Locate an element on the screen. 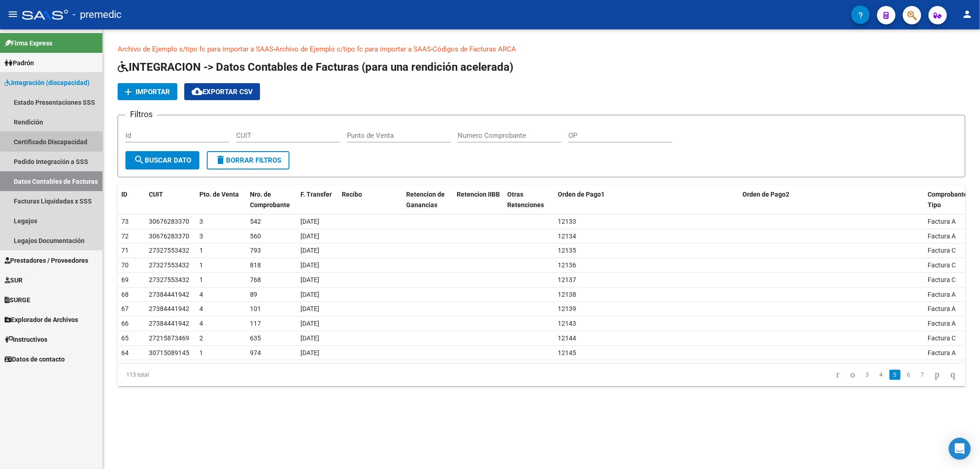 This screenshot has height=469, width=980. span: Borrar Filtros is located at coordinates (248, 160).